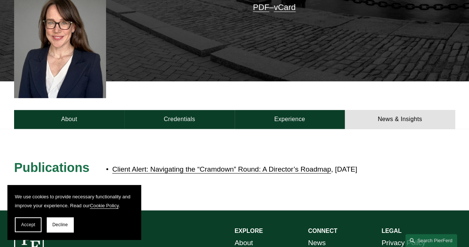 The image size is (469, 247). I want to click on strong: LEGAL, so click(392, 230).